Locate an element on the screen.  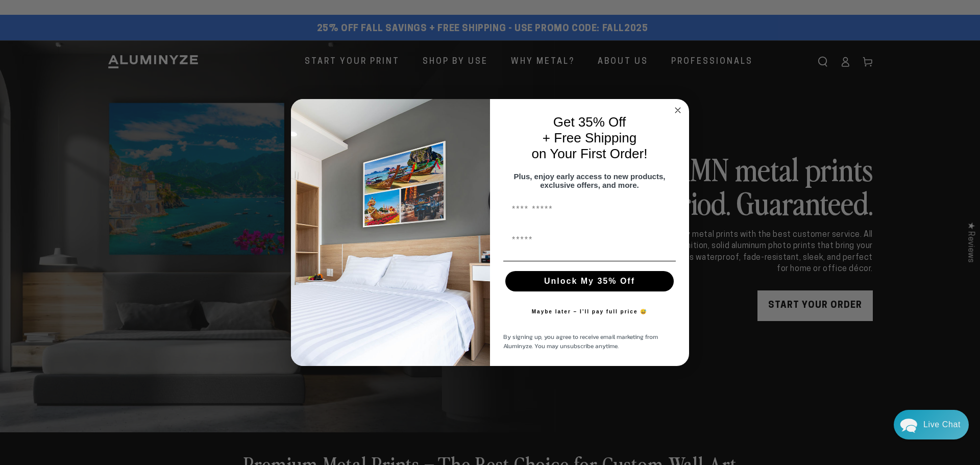
span: Get 35% Off is located at coordinates (590, 122).